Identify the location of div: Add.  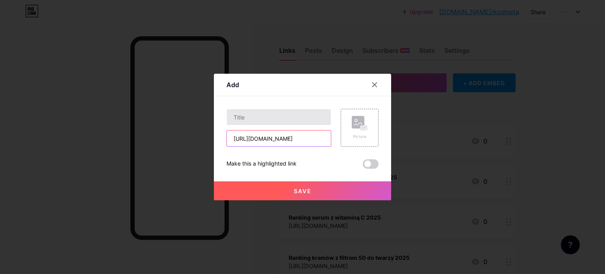
(233, 85).